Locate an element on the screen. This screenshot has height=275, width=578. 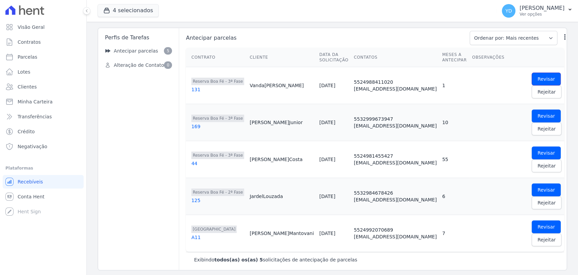
th: Meses a antecipar is located at coordinates (454, 57).